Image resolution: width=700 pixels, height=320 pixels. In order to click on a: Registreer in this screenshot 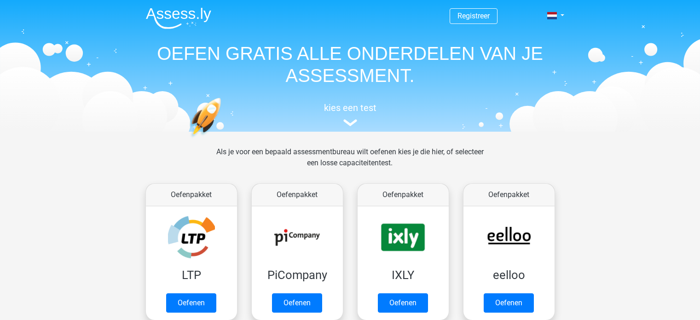, I will do `click(474, 16)`.